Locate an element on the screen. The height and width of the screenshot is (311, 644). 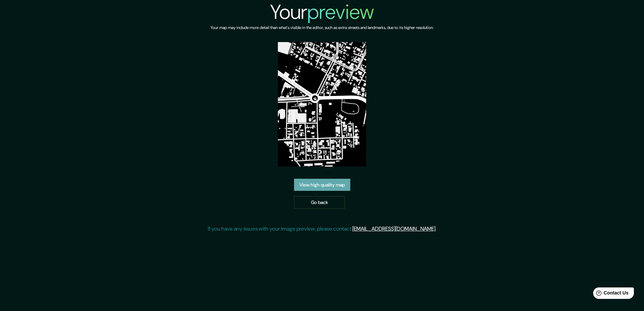
a: View high quality map is located at coordinates (322, 185).